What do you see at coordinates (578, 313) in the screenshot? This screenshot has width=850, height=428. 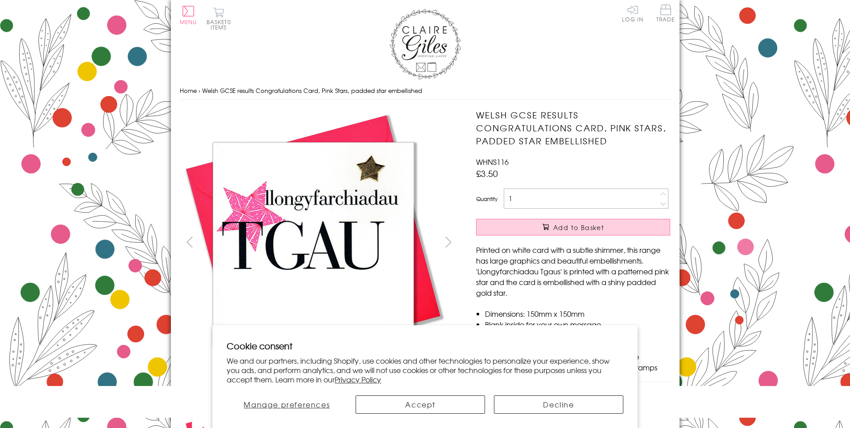 I see `li: Dimensions: 150mm x 150mm` at bounding box center [578, 313].